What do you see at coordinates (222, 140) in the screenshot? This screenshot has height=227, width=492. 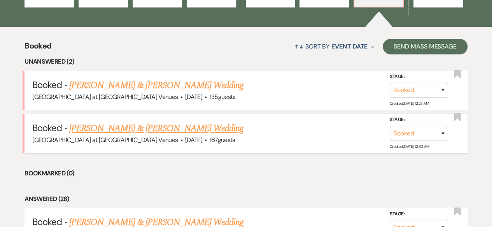 I see `span: 167 guests` at bounding box center [222, 140].